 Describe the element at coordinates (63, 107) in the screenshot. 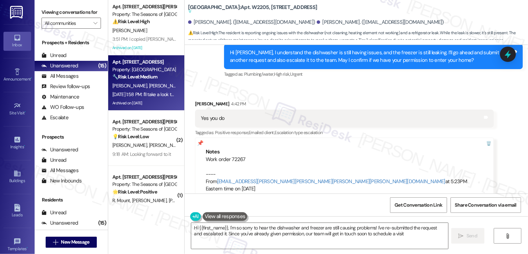

I see `div: WO Follow-ups` at that location.